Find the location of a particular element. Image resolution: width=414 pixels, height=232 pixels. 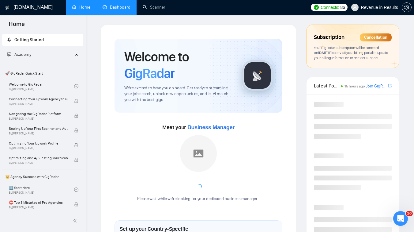

span: Optimizing and A/B Testing Your Scanner for Better Results is located at coordinates (38, 158).